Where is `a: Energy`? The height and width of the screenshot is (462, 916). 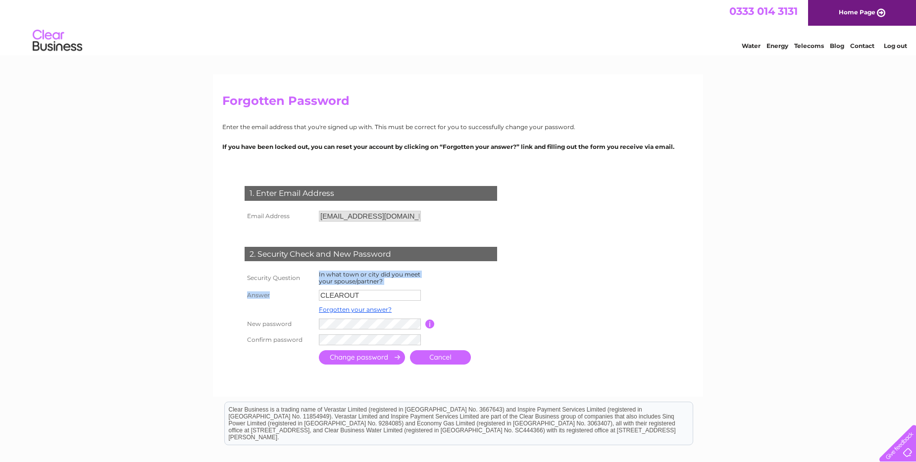 a: Energy is located at coordinates (777, 46).